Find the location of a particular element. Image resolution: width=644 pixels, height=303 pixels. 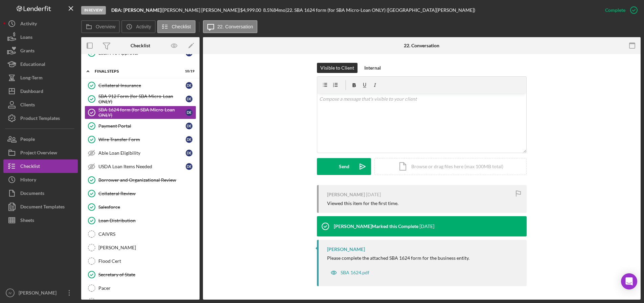

label: Checklist is located at coordinates (181, 27).